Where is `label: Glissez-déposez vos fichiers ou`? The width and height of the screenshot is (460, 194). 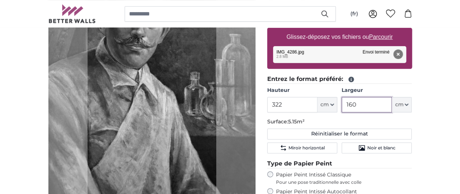 label: Glissez-déposez vos fichiers ou is located at coordinates (339, 37).